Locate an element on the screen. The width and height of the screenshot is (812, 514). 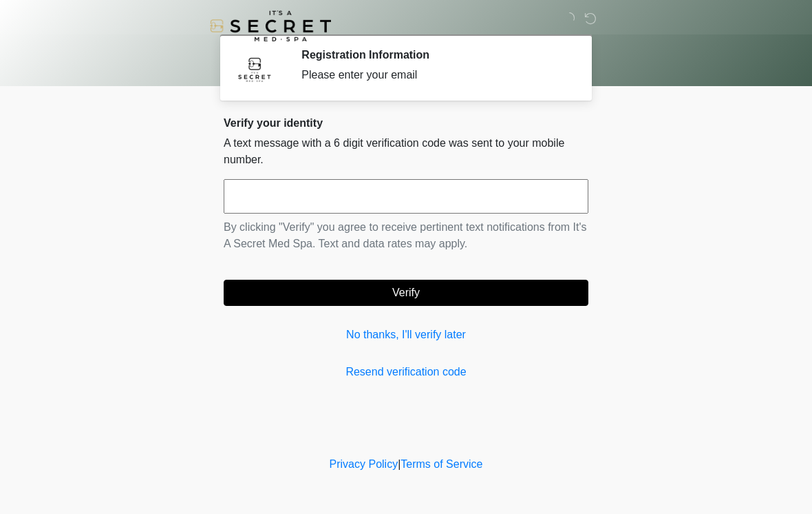
div: Please enter your email is located at coordinates (435, 75).